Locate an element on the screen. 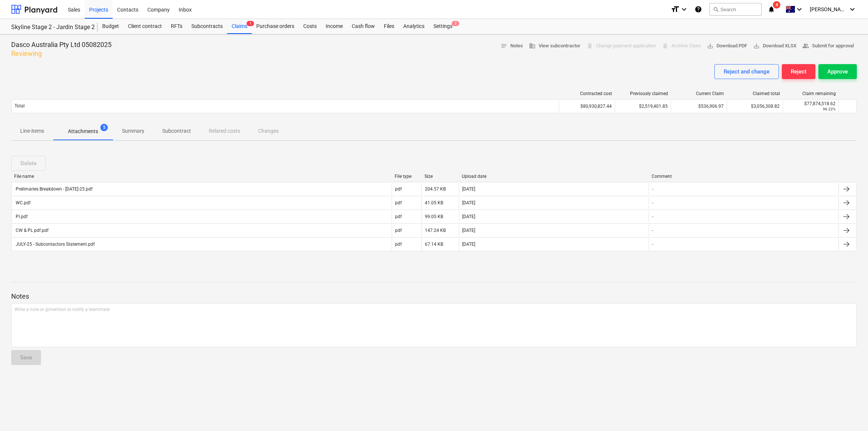  a: Analytics is located at coordinates (413, 27).